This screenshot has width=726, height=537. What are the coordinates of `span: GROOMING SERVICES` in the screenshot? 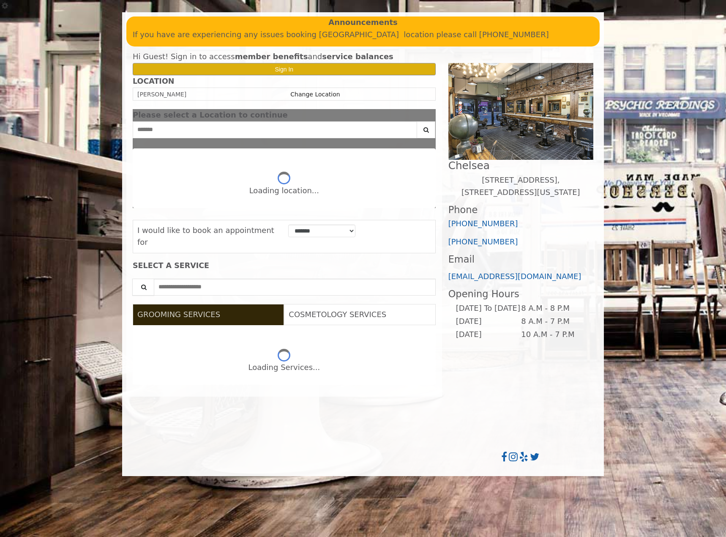 It's located at (179, 314).